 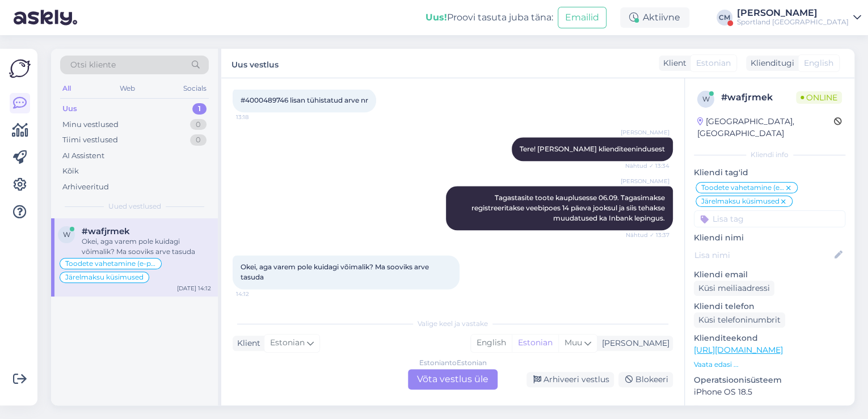 What do you see at coordinates (570, 379) in the screenshot?
I see `div: Arhiveeri vestlus` at bounding box center [570, 379].